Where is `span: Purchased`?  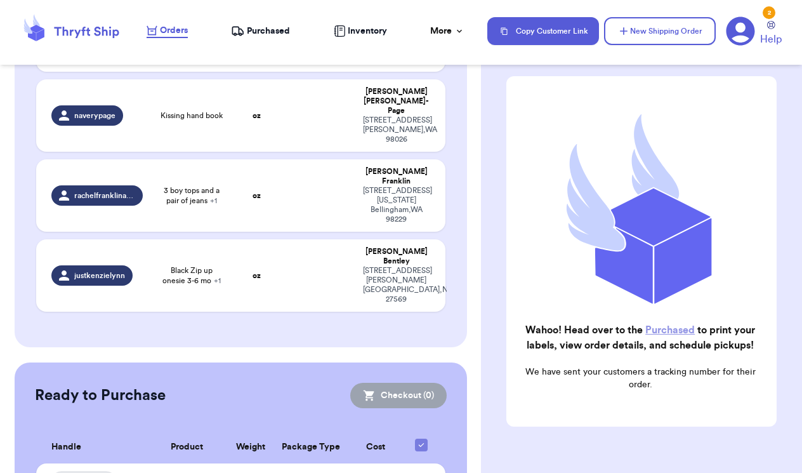
span: Purchased is located at coordinates (268, 31).